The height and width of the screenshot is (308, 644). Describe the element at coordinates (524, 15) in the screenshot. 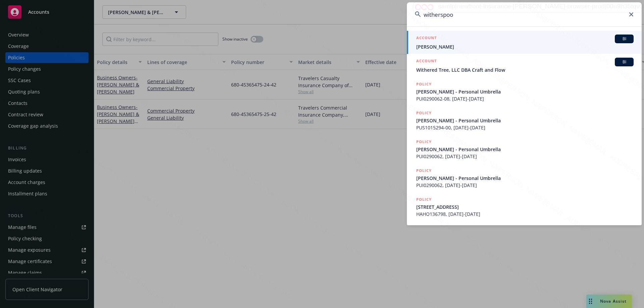

I see `input: Search...` at that location.